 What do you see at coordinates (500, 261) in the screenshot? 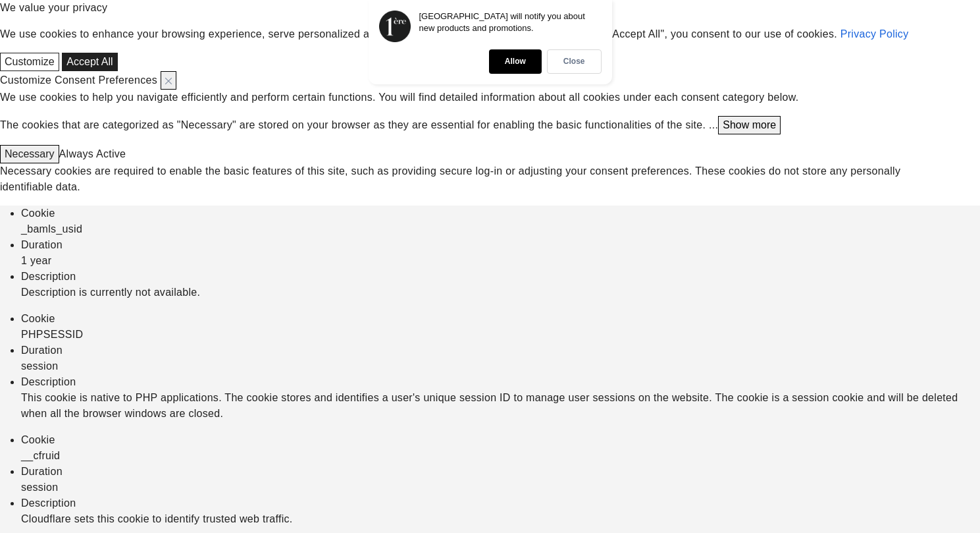
I see `div: 1 year` at bounding box center [500, 261].